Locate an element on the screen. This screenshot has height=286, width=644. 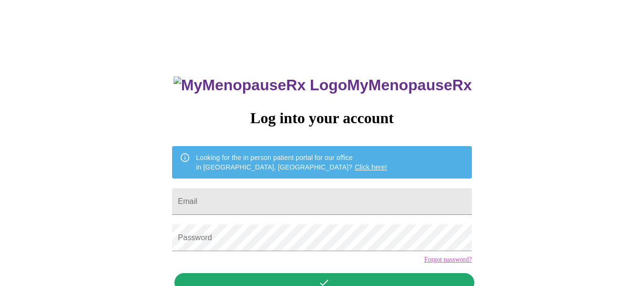
h3: Log into your account is located at coordinates (322, 118).